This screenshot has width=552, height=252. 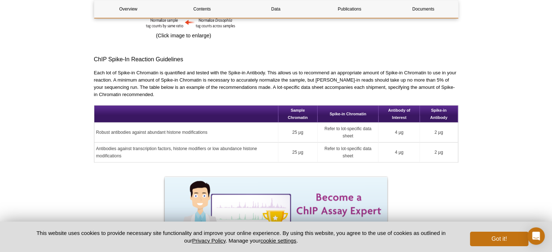 What do you see at coordinates (423, 9) in the screenshot?
I see `a: Documents` at bounding box center [423, 9].